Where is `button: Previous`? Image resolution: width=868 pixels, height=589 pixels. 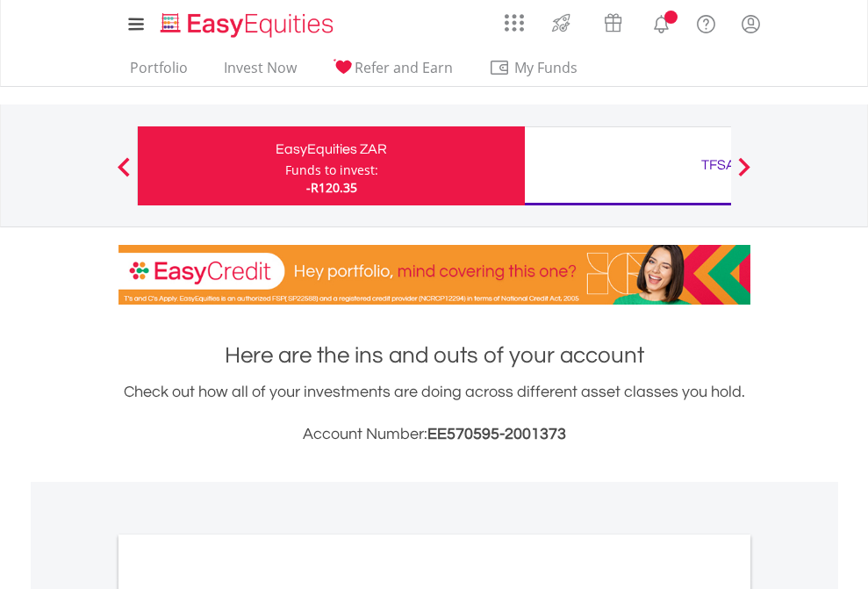 button: Previous is located at coordinates (124, 175).